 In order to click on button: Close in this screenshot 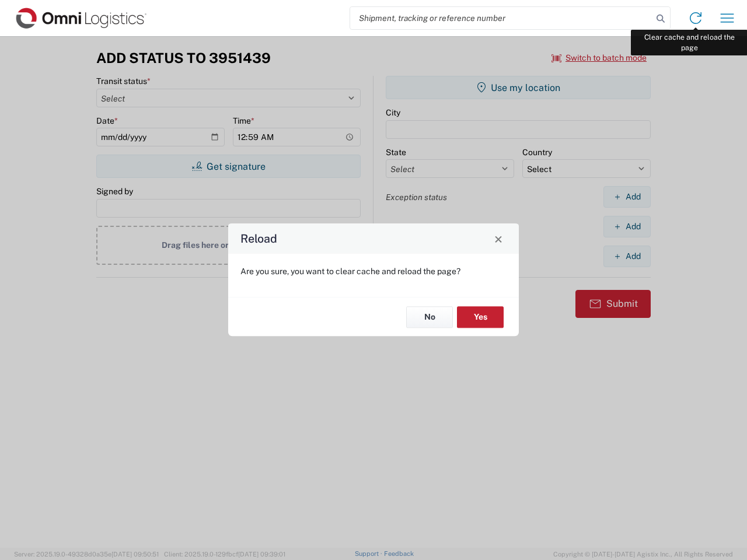, I will do `click(499, 238)`.